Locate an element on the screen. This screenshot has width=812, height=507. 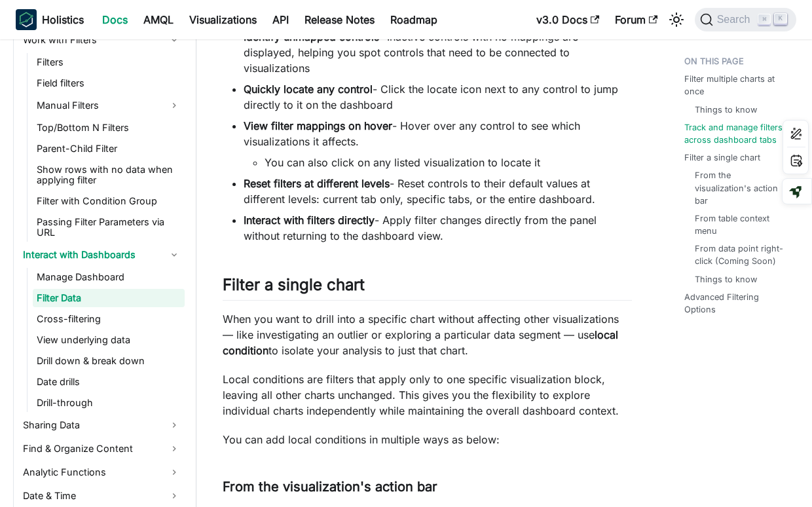
a: Analytic Functions is located at coordinates (101, 473).